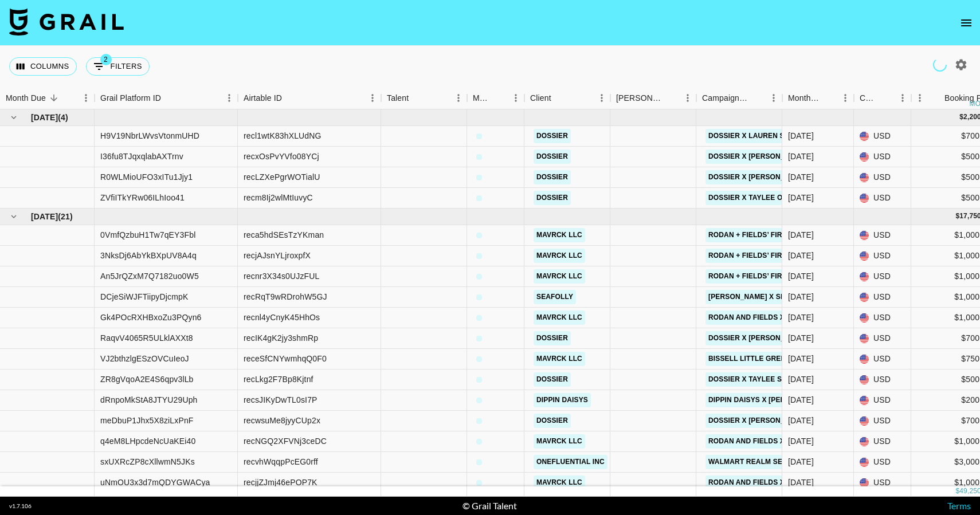 The image size is (980, 515). I want to click on span: ( 4 ), so click(63, 118).